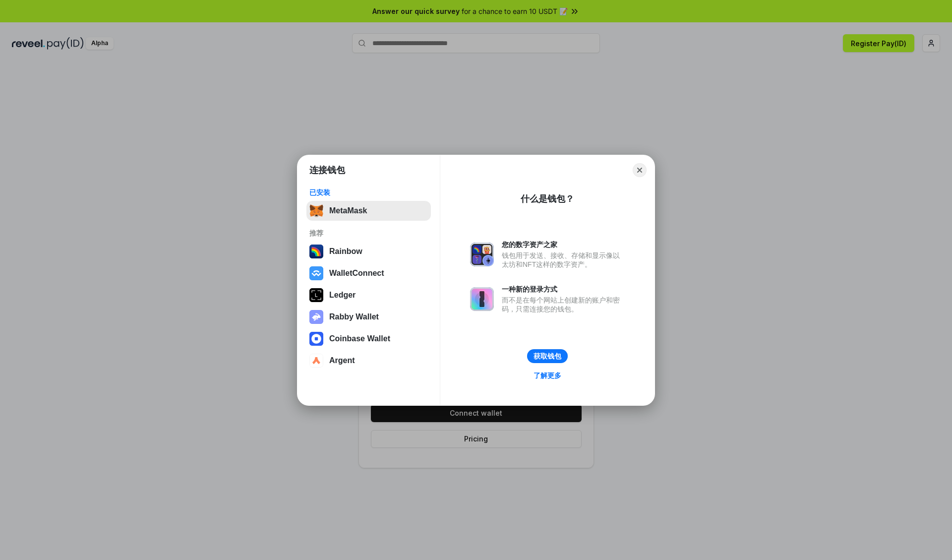 The height and width of the screenshot is (560, 952). Describe the element at coordinates (369, 211) in the screenshot. I see `button: MetaMask` at that location.